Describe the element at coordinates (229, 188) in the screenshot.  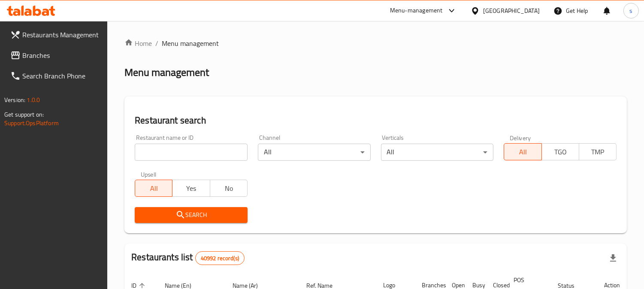
I see `button: No` at that location.